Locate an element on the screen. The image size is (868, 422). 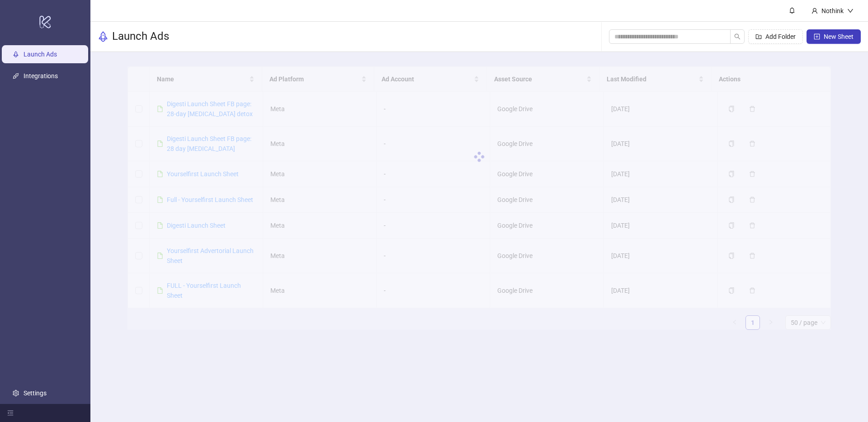
span: down is located at coordinates (850, 11).